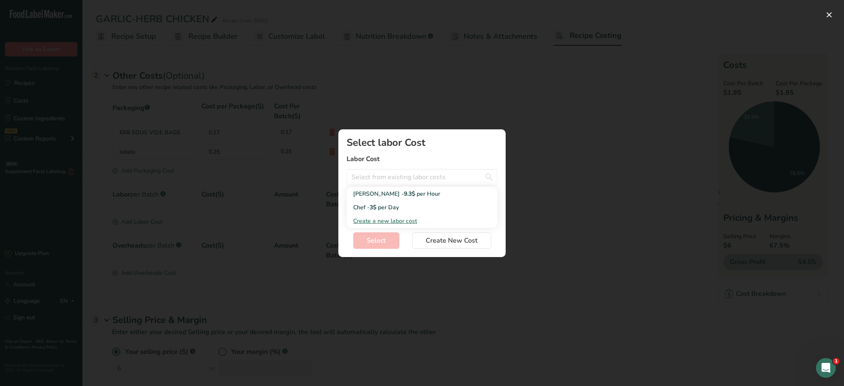 This screenshot has width=844, height=386. What do you see at coordinates (376, 241) in the screenshot?
I see `span: Select` at bounding box center [376, 241].